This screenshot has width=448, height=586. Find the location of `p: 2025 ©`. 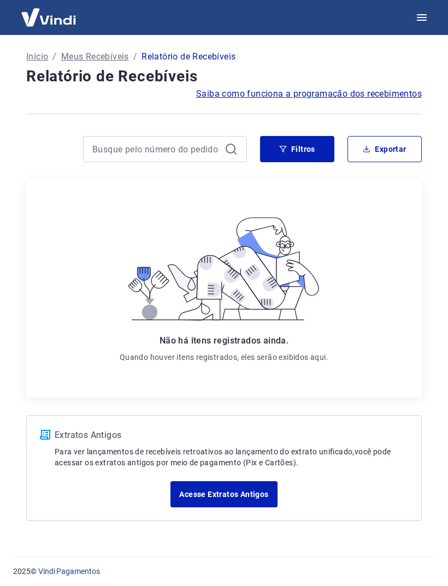

p: 2025 © is located at coordinates (224, 571).